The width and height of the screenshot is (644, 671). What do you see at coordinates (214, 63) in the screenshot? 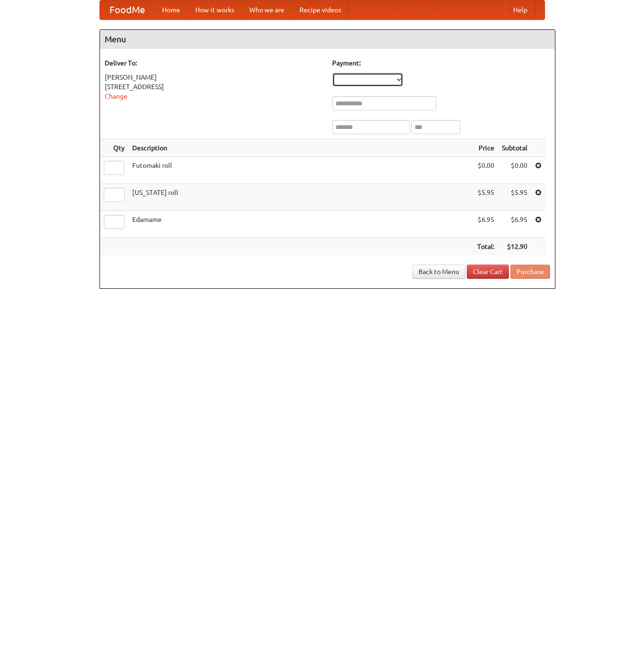
I see `h5: Deliver To:` at bounding box center [214, 63].